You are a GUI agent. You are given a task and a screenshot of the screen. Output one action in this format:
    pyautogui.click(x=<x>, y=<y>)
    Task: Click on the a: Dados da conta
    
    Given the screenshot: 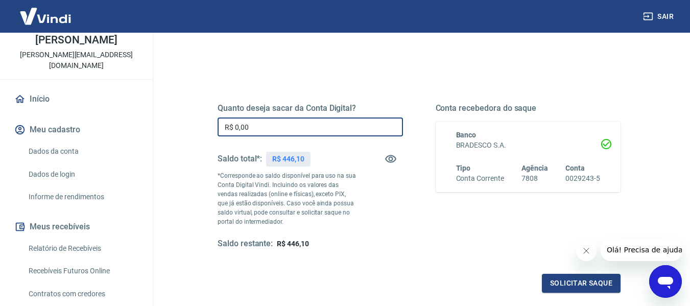 What is the action you would take?
    pyautogui.click(x=82, y=151)
    